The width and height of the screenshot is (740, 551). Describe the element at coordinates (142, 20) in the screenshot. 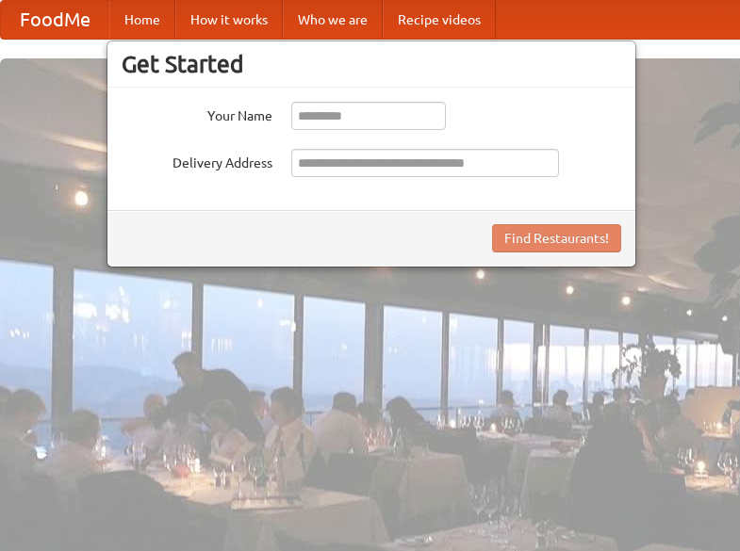

I see `a: Home` at that location.